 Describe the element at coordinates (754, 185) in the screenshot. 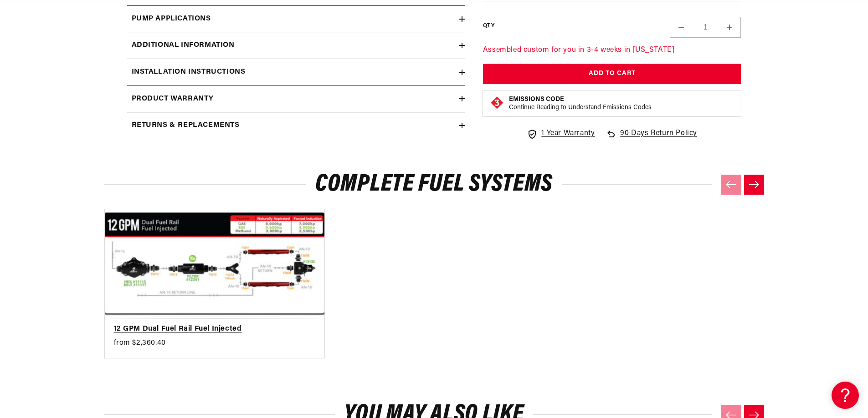

I see `button: Next slide` at that location.